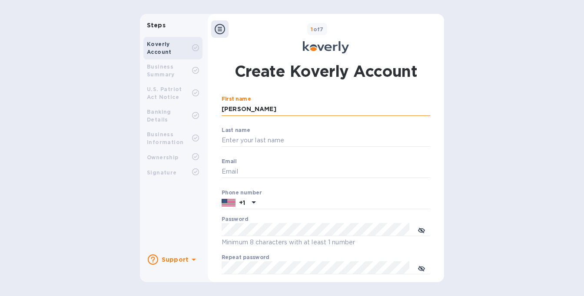 The width and height of the screenshot is (584, 296). I want to click on p: +1, so click(242, 203).